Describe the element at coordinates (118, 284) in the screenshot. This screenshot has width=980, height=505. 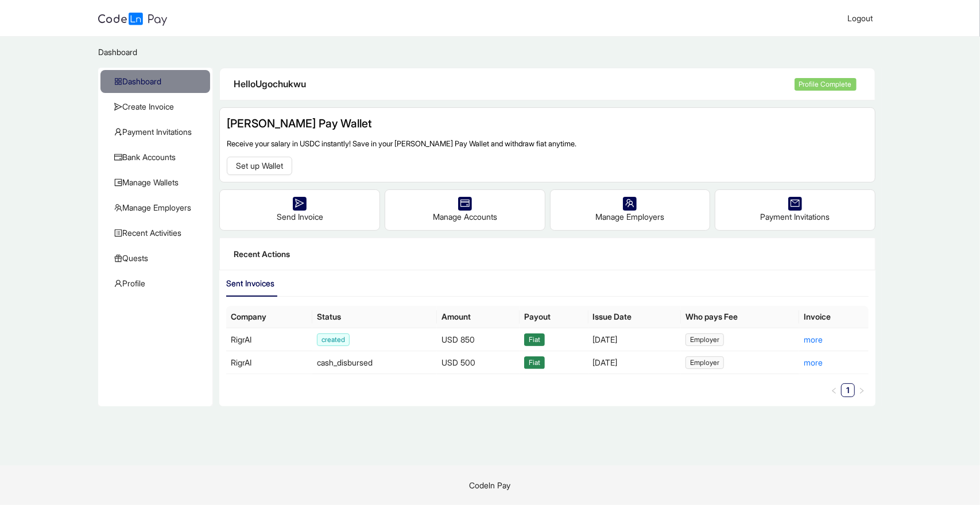
I see `span: user` at that location.